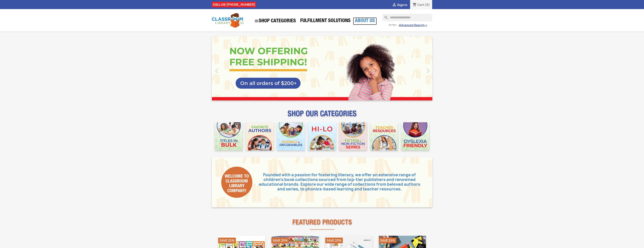 Image resolution: width=644 pixels, height=248 pixels. I want to click on span: Sign in, so click(402, 5).